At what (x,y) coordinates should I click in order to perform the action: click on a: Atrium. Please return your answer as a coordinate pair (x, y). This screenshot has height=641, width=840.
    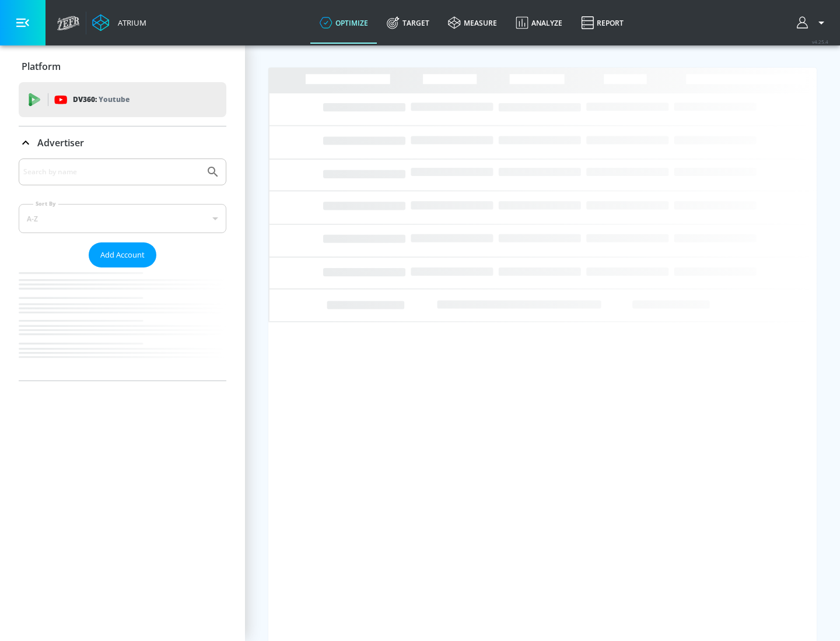
    Looking at the image, I should click on (119, 23).